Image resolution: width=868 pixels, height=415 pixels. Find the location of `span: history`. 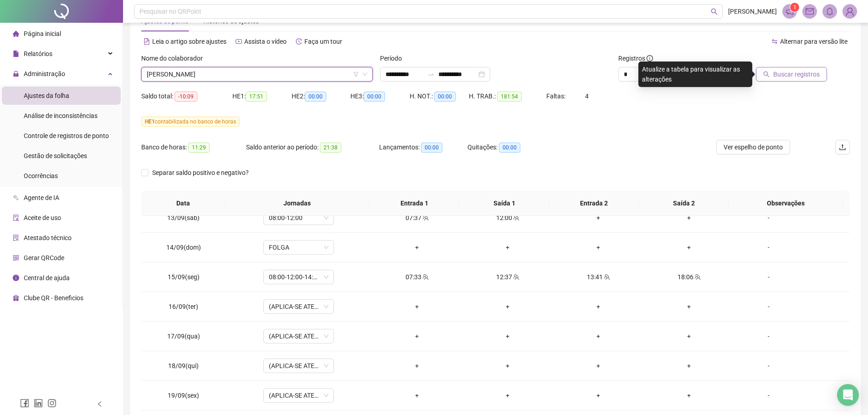

span: history is located at coordinates (299, 42).